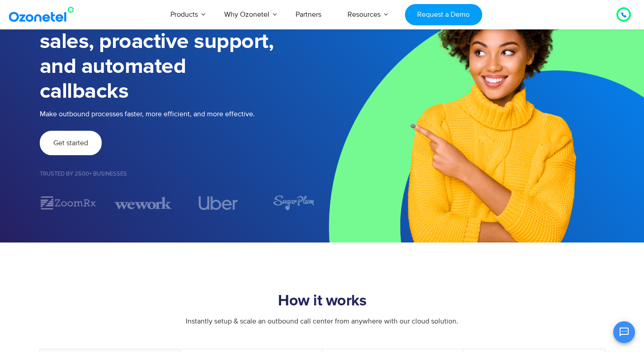 The image size is (644, 352). What do you see at coordinates (143, 203) in the screenshot?
I see `img: wework` at bounding box center [143, 203].